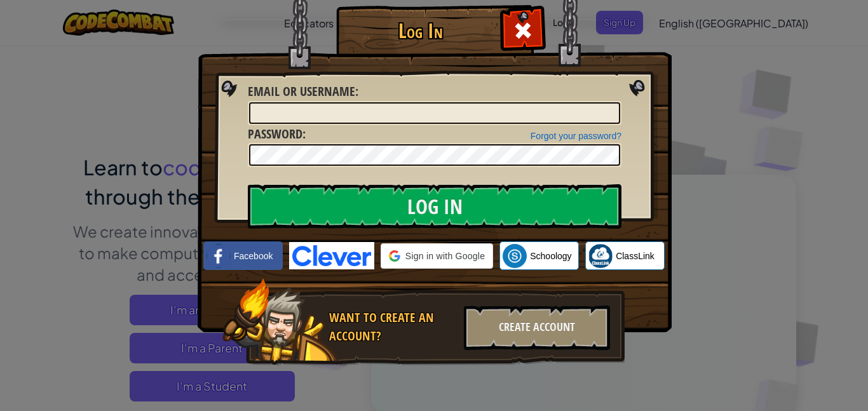 The image size is (868, 411). What do you see at coordinates (301, 91) in the screenshot?
I see `span: Email or Username` at bounding box center [301, 91].